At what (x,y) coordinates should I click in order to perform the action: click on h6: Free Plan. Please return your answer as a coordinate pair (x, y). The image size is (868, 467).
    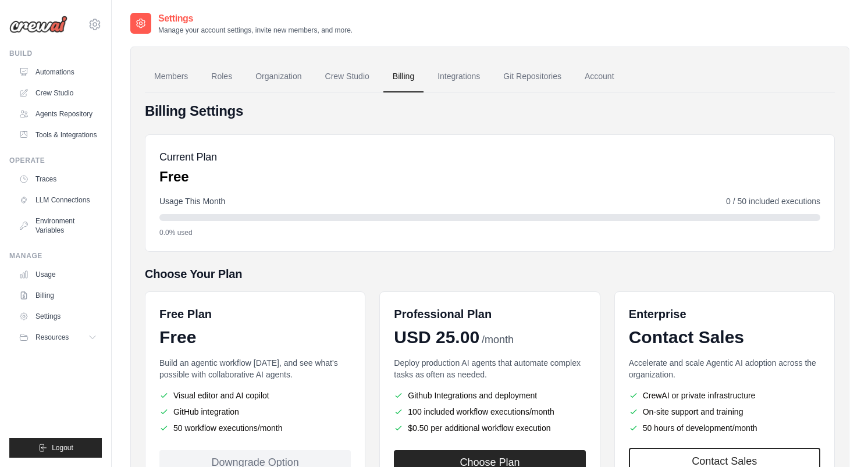
    Looking at the image, I should click on (185, 314).